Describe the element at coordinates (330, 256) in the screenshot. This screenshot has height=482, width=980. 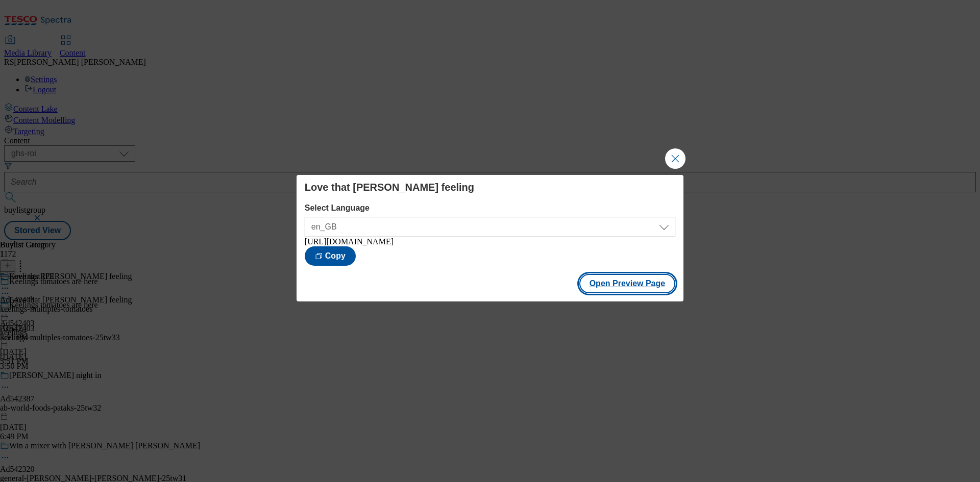
I see `button: Copy` at that location.